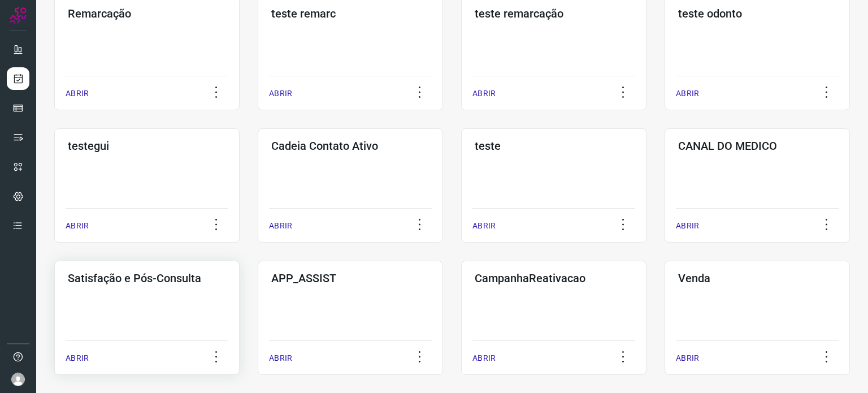 This screenshot has width=868, height=393. Describe the element at coordinates (351, 146) in the screenshot. I see `h3: Cadeia Contato Ativo` at that location.